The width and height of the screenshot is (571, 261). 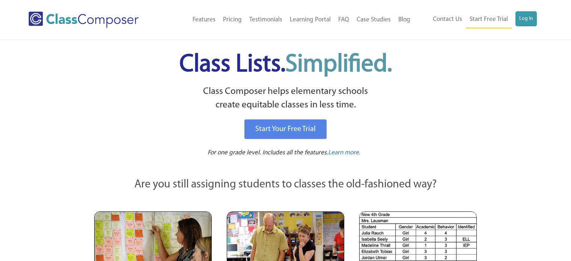 What do you see at coordinates (489, 20) in the screenshot?
I see `a: Start Free Trial` at bounding box center [489, 20].